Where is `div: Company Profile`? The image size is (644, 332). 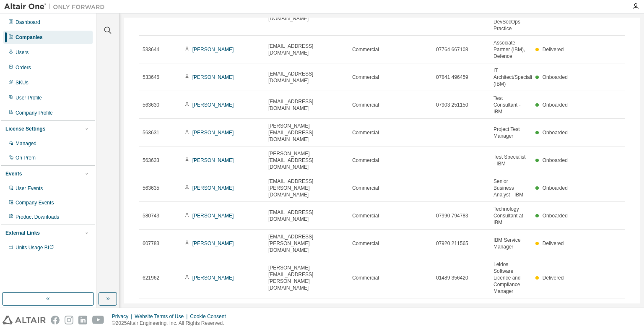
div: Company Profile is located at coordinates (34, 113).